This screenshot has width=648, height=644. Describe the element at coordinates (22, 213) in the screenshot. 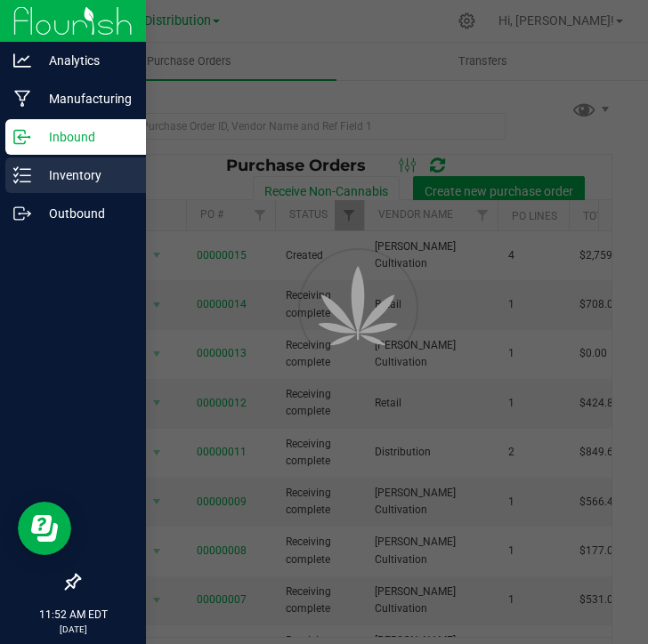

I see `inline-svg: Outbound` at that location.